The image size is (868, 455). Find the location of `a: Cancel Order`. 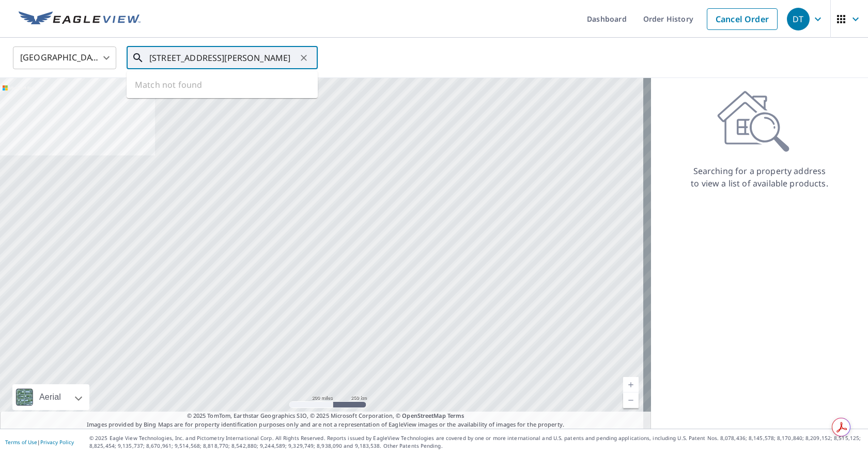

a: Cancel Order is located at coordinates (742, 19).